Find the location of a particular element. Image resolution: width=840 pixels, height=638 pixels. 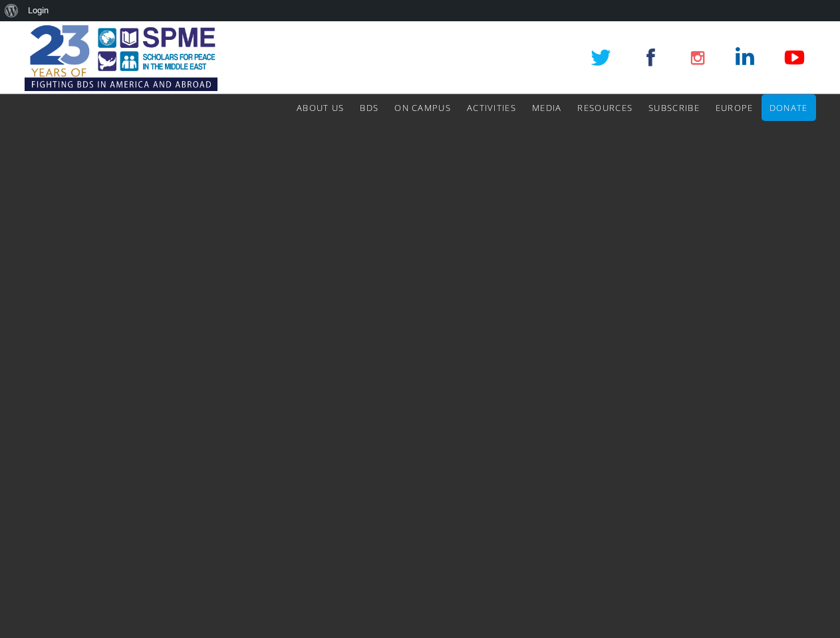

img: SPME is located at coordinates (121, 58).